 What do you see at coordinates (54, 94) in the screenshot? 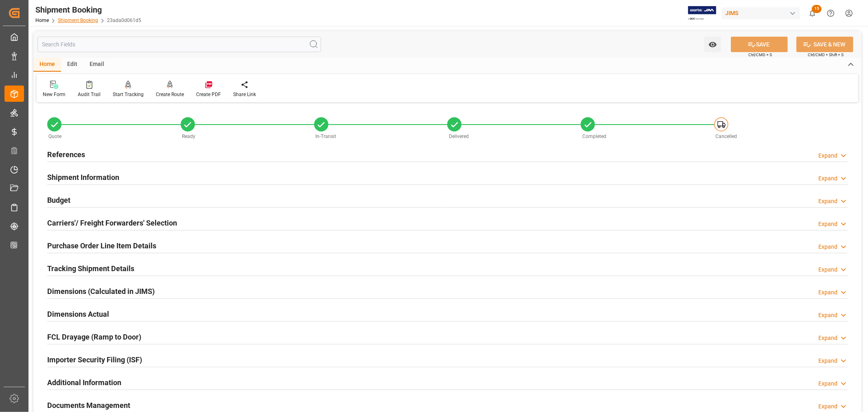
I see `div: New Form` at bounding box center [54, 94].